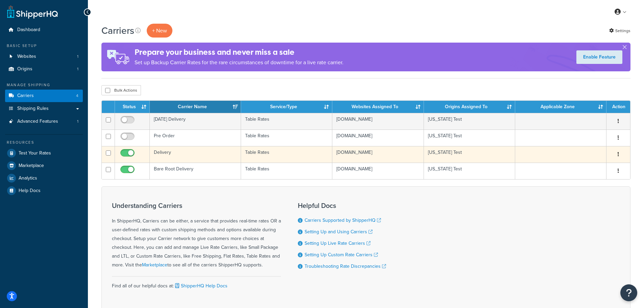 The width and height of the screenshot is (644, 308). What do you see at coordinates (44, 30) in the screenshot?
I see `li: Dashboard` at bounding box center [44, 30].